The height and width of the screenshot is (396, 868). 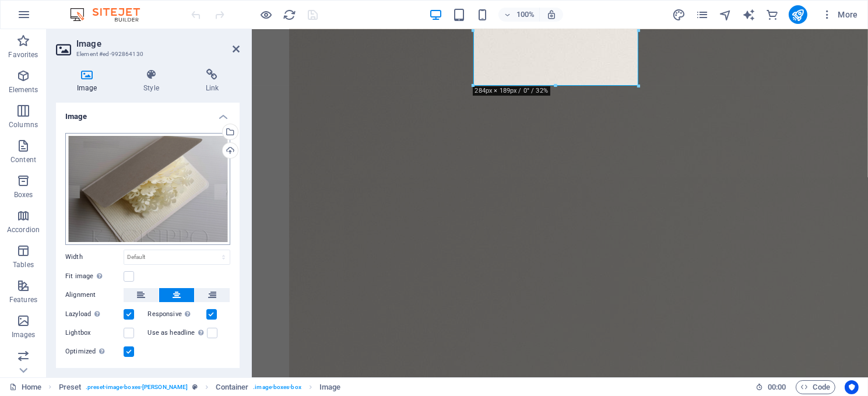 I want to click on p: Favorites, so click(x=23, y=55).